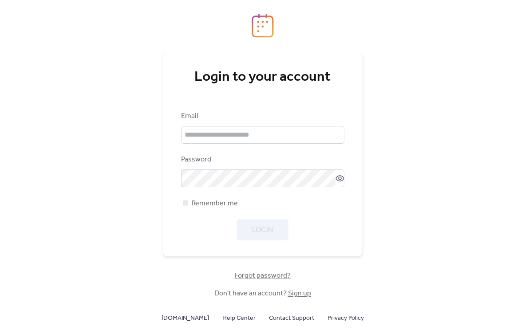 The image size is (525, 334). Describe the element at coordinates (263, 276) in the screenshot. I see `span: Forgot password?` at that location.